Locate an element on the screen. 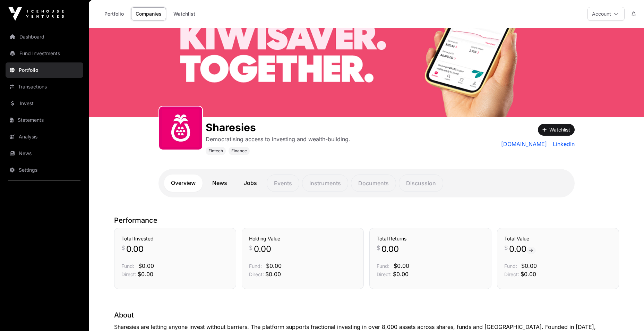  span: Fintech is located at coordinates (216, 151).